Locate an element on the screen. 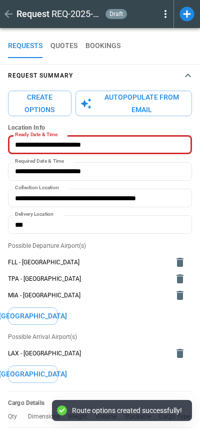 This screenshot has width=200, height=429. h1: Request is located at coordinates (33, 14).